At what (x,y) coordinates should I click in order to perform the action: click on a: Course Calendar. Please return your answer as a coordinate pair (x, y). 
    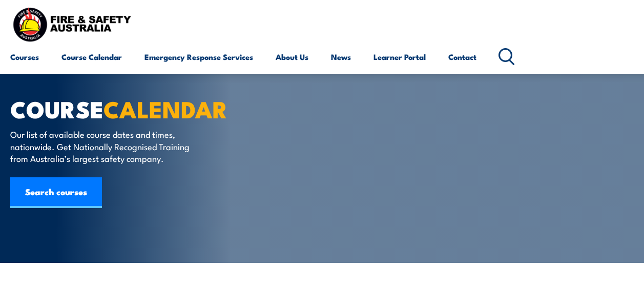
    Looking at the image, I should click on (92, 57).